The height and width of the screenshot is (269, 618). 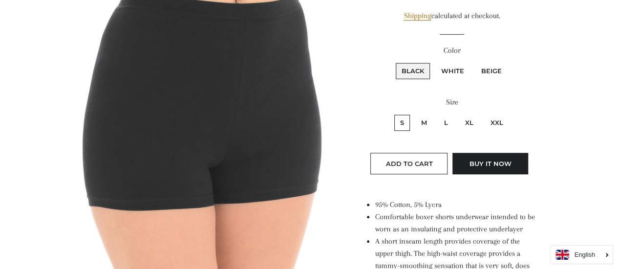 What do you see at coordinates (409, 164) in the screenshot?
I see `button: Add to Cart` at bounding box center [409, 164].